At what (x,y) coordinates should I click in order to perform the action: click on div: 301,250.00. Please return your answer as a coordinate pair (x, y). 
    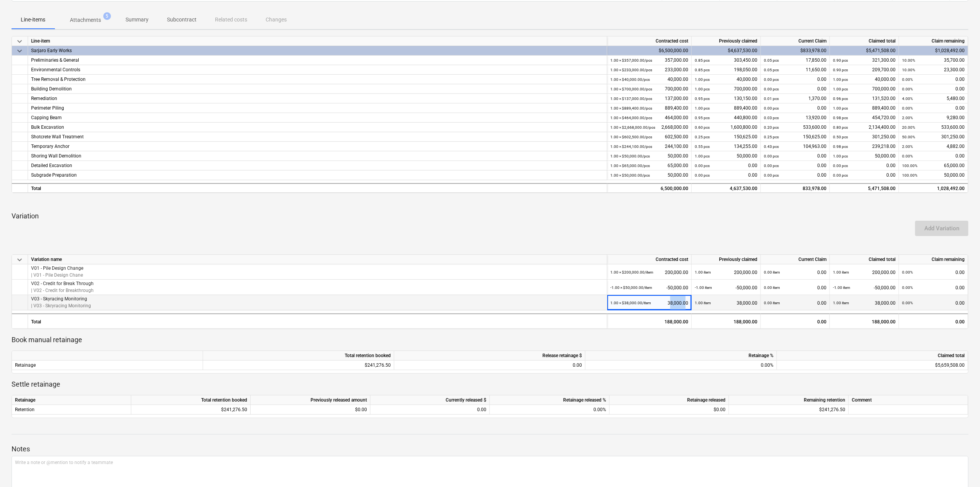
    Looking at the image, I should click on (933, 137).